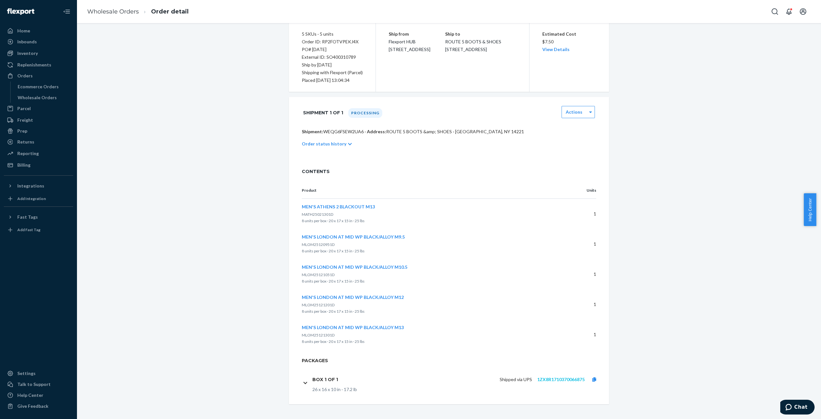 The image size is (821, 419). Describe the element at coordinates (24, 165) in the screenshot. I see `div: Billing` at that location.